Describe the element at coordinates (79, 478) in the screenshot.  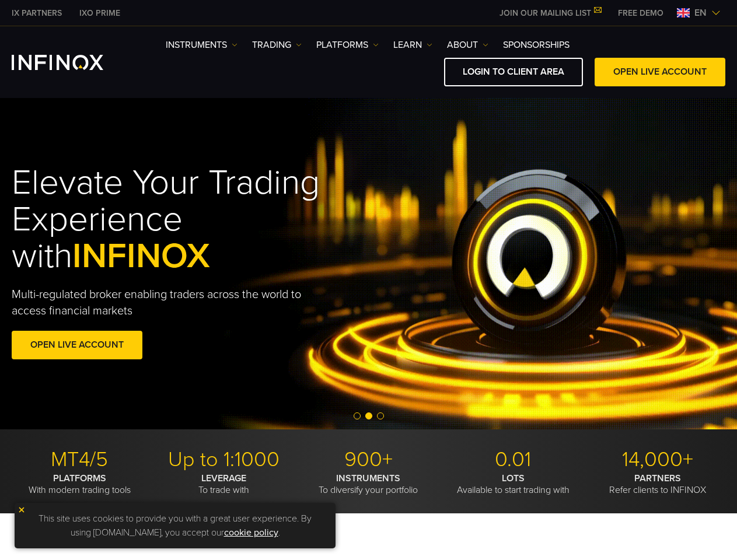
I see `strong: PLATFORMS` at that location.